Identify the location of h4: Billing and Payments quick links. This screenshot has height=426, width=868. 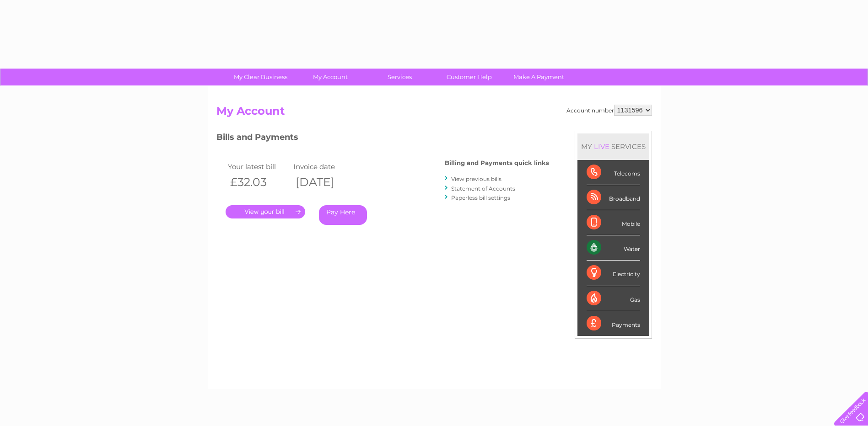
(497, 163).